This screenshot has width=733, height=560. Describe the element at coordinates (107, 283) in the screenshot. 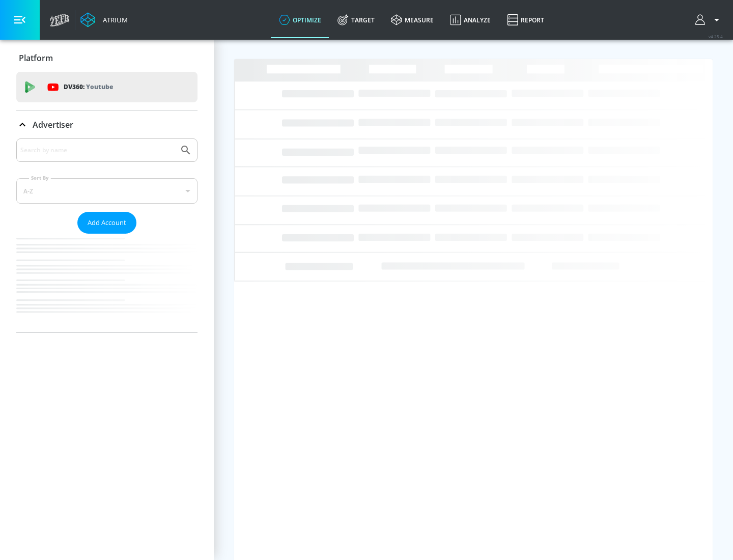

I see `nav: list of Advertiser` at that location.